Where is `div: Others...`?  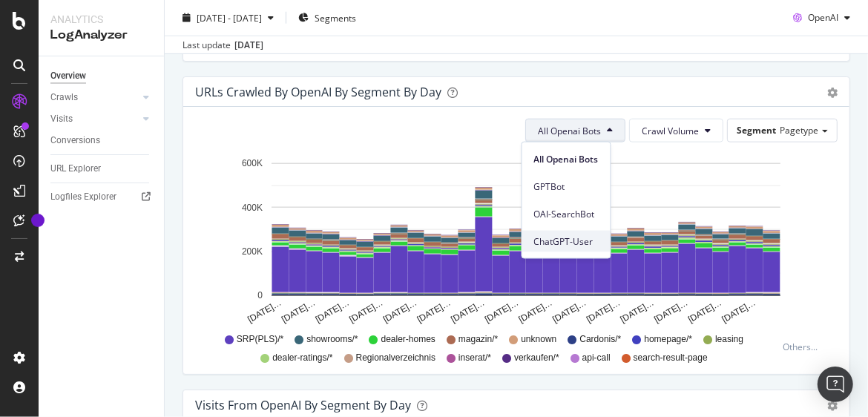
div: Others... is located at coordinates (804, 347).